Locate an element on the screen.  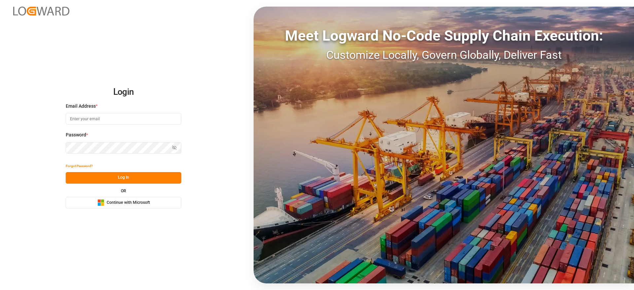
div: Customize Locally, Govern Globally, Deliver Fast is located at coordinates (444, 55).